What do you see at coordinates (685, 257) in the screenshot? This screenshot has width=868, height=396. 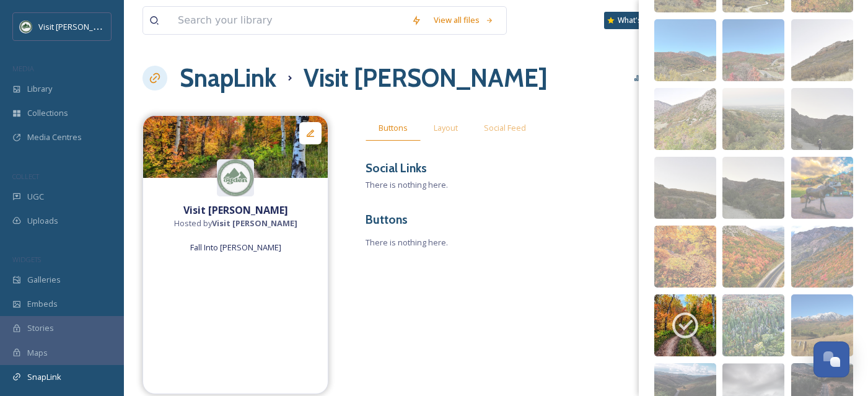 I see `img: fa4b8e52-eb06-44e0-80d4-693249d5130e.jpg` at bounding box center [685, 257].